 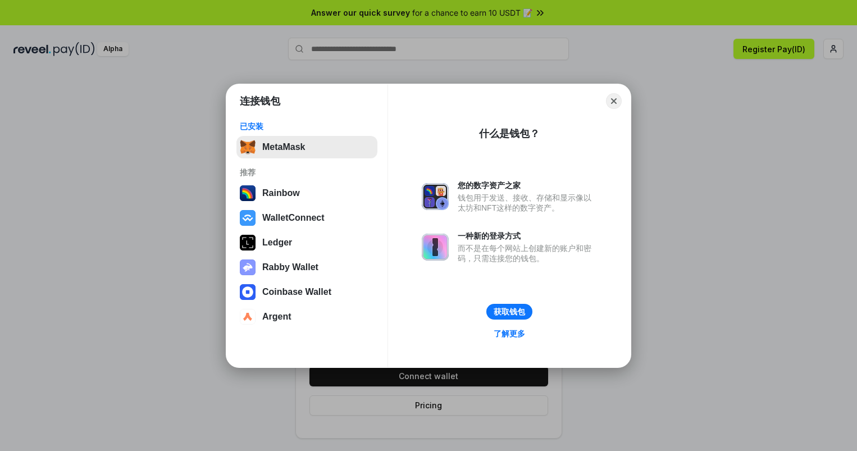 What do you see at coordinates (277, 243) in the screenshot?
I see `div: Ledger` at bounding box center [277, 243].